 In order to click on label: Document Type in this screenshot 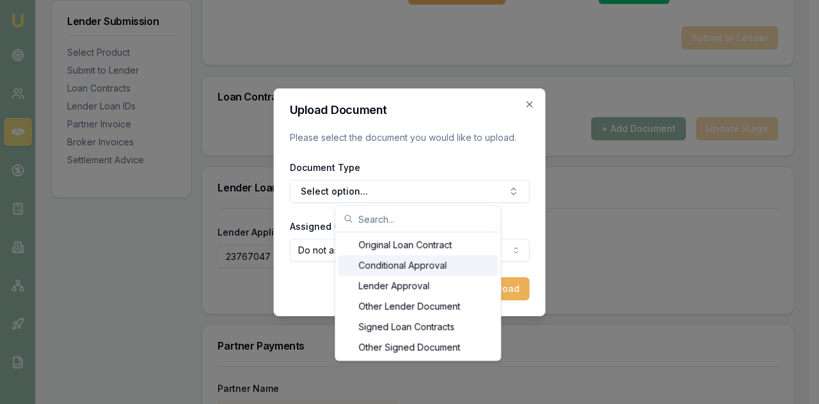, I will do `click(325, 167)`.